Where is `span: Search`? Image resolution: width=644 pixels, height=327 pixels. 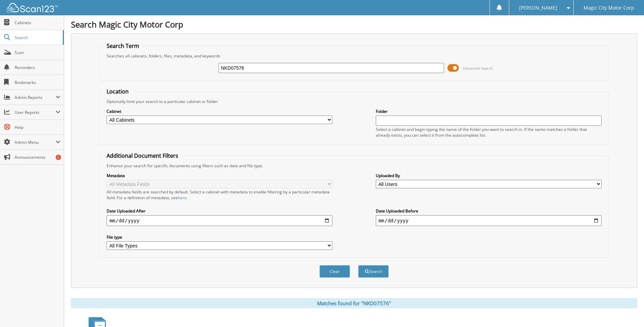
span: Search is located at coordinates (37, 38).